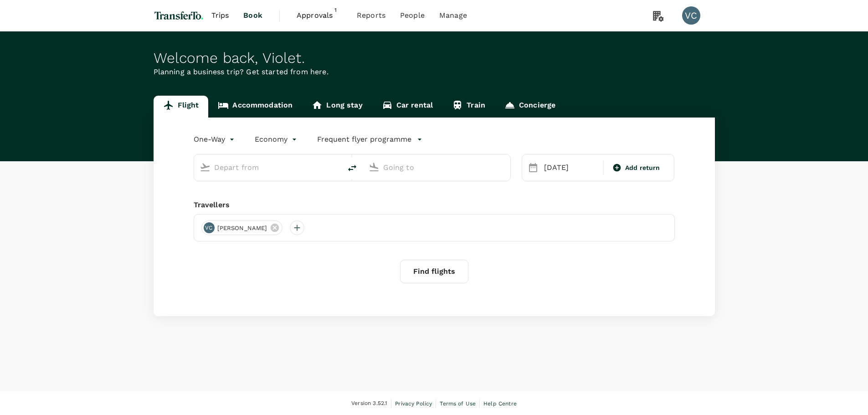 The height and width of the screenshot is (415, 868). What do you see at coordinates (469, 107) in the screenshot?
I see `a: Train` at bounding box center [469, 107].